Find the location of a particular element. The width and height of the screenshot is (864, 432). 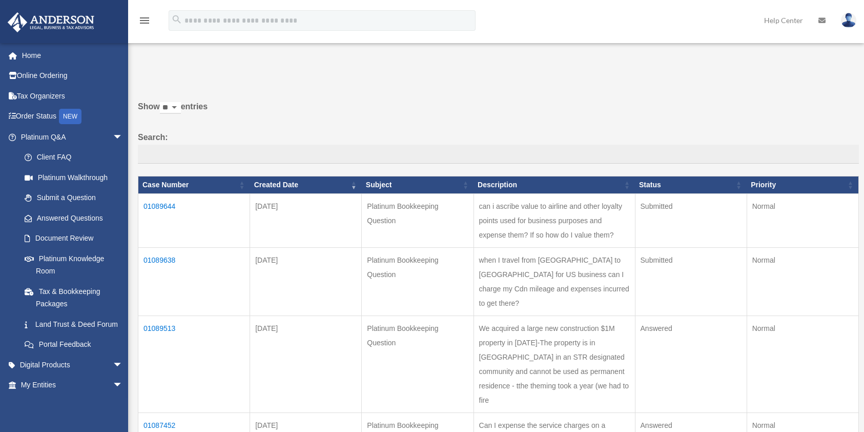

a: Order StatusNEW is located at coordinates (73, 116).